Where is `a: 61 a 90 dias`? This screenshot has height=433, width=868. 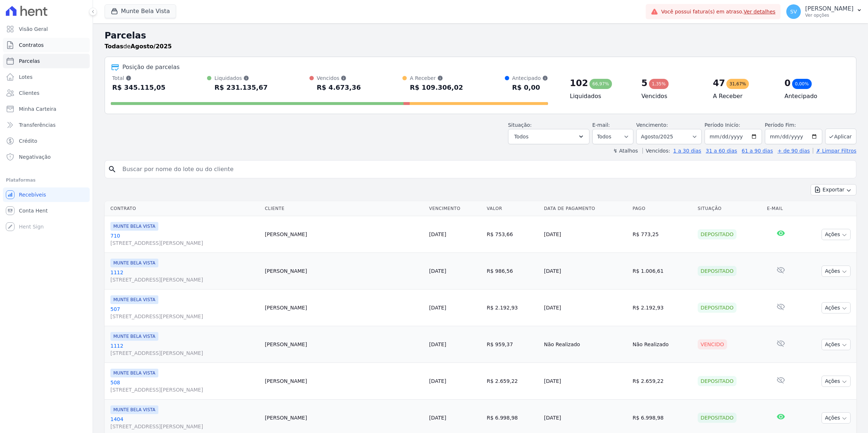 a: 61 a 90 dias is located at coordinates (758, 151).